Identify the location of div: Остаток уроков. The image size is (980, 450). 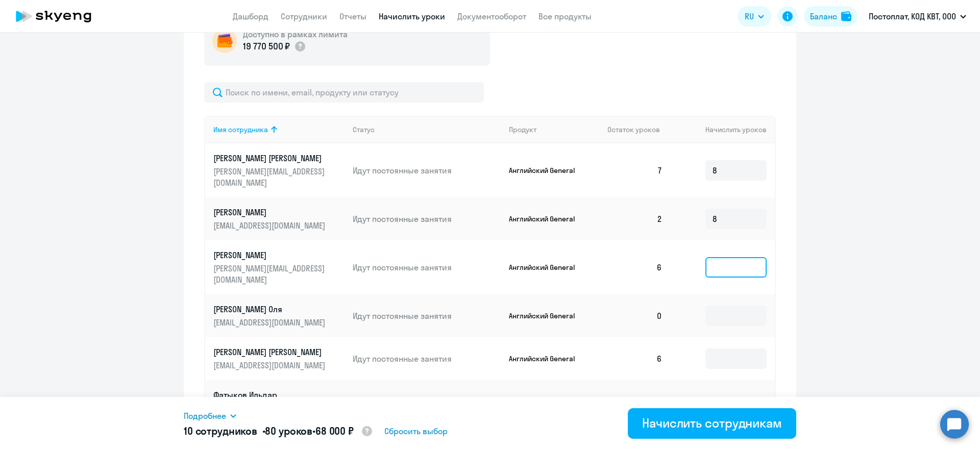
(639, 130).